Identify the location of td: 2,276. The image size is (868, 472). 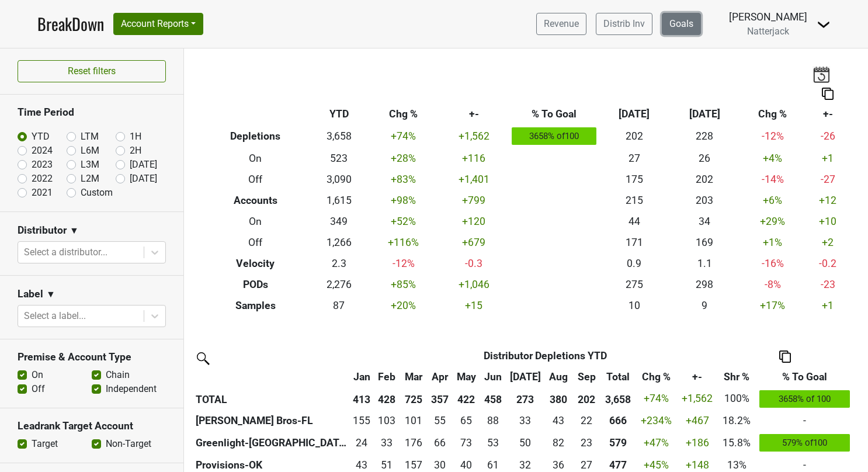
(338, 285).